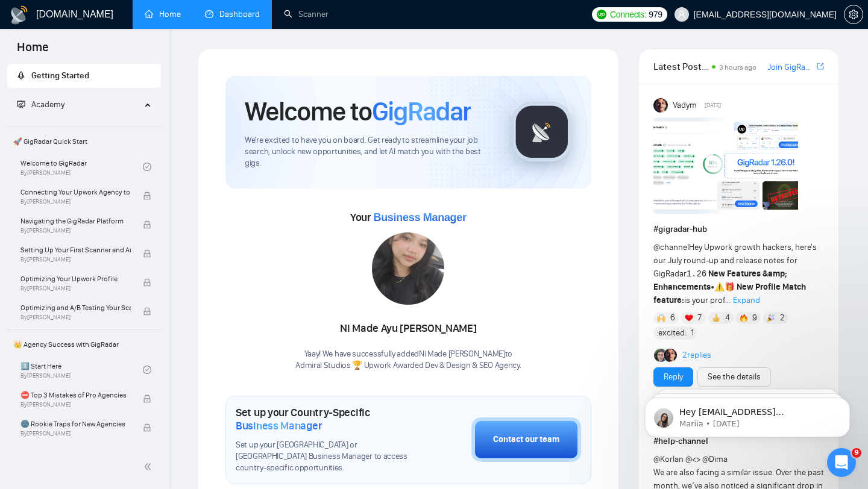 The image size is (868, 489). I want to click on span: setting, so click(854, 14).